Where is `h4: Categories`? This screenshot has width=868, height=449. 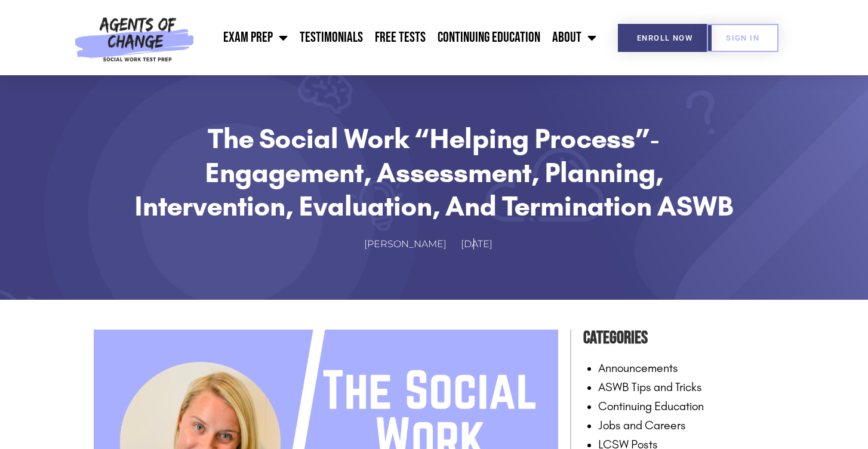
h4: Categories is located at coordinates (679, 338).